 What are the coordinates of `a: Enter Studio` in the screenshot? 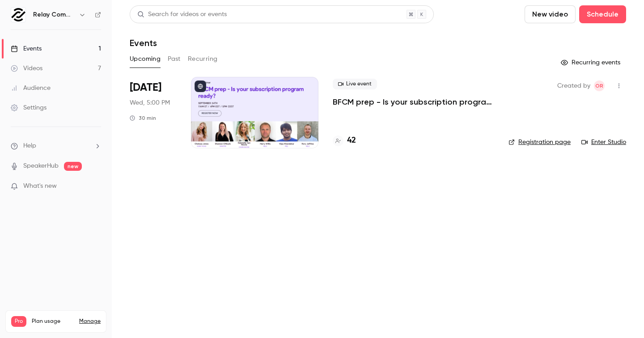 It's located at (604, 142).